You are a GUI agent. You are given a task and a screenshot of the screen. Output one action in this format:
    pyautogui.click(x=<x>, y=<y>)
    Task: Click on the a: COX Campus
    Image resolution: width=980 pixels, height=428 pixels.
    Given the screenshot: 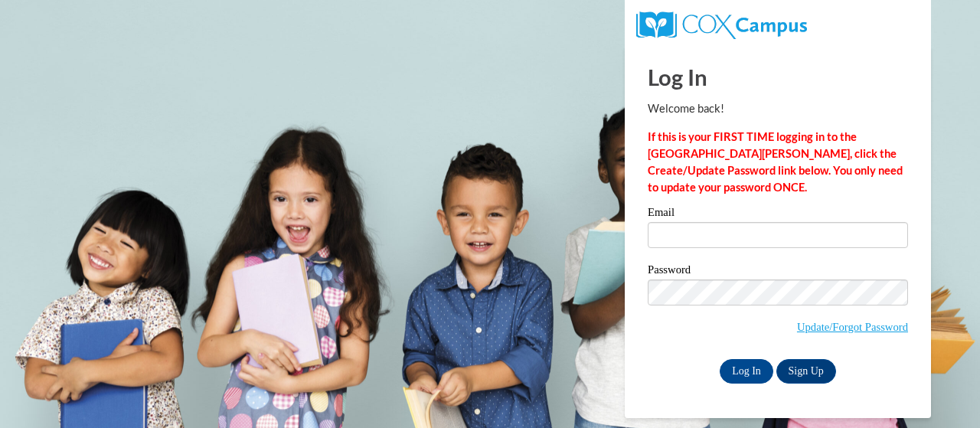 What is the action you would take?
    pyautogui.click(x=721, y=24)
    